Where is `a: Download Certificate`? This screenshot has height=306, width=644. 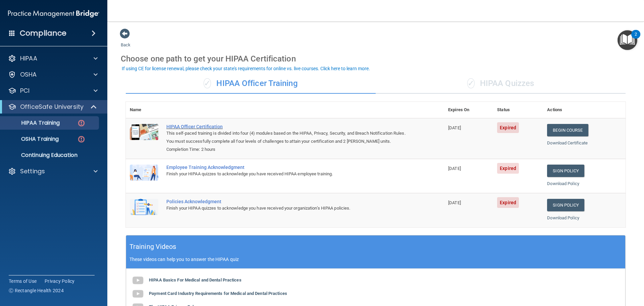
a: Download Certificate is located at coordinates (567, 143).